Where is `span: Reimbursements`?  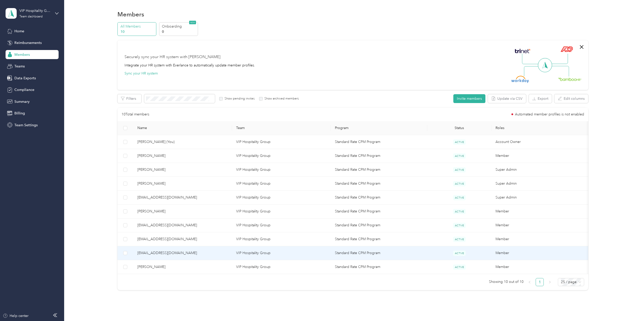
span: Reimbursements is located at coordinates (28, 42).